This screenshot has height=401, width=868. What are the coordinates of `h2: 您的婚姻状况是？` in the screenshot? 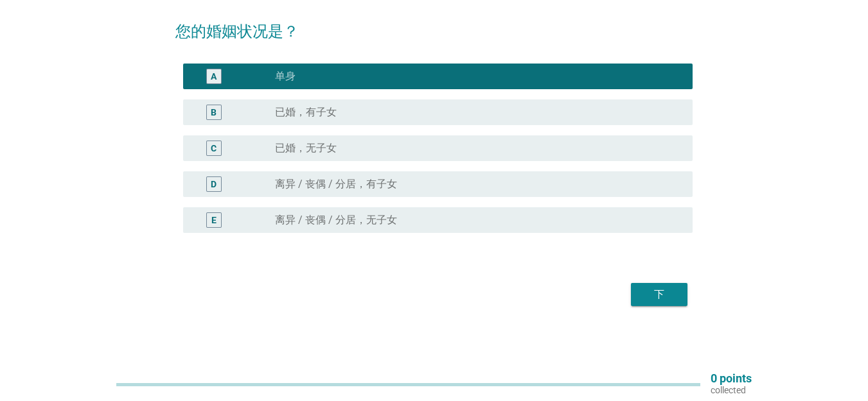 It's located at (434, 25).